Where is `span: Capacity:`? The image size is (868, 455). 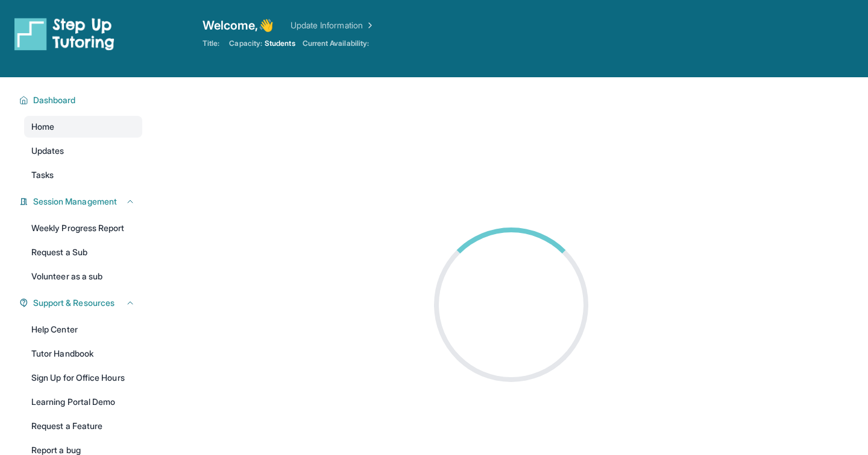 span: Capacity: is located at coordinates (245, 44).